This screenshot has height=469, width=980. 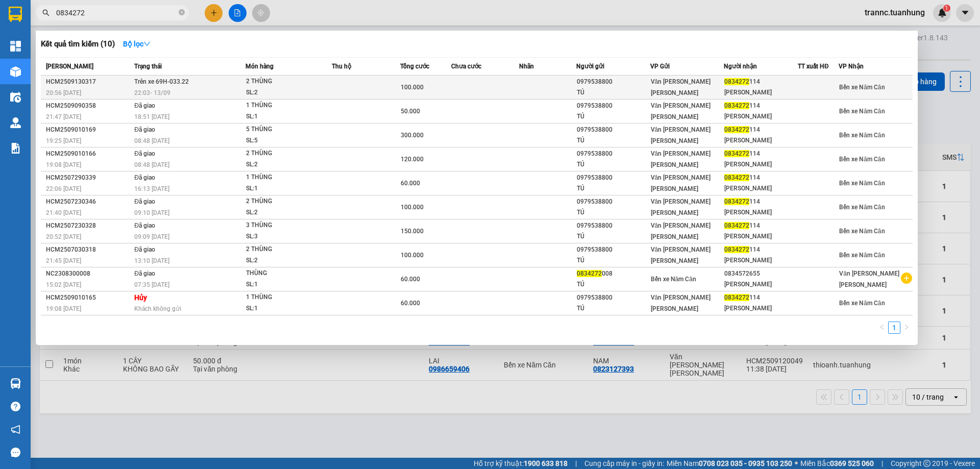 I want to click on div: SL: 1, so click(x=284, y=309).